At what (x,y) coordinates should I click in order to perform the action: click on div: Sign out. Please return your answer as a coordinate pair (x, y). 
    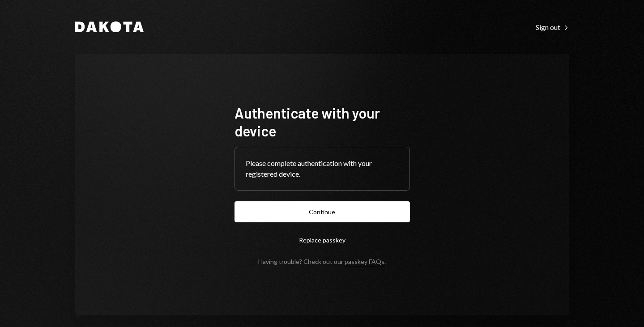
    Looking at the image, I should click on (552, 27).